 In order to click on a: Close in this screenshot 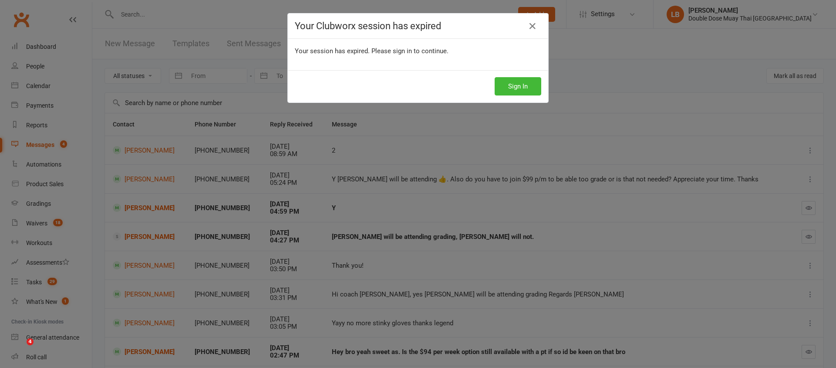, I will do `click(533, 26)`.